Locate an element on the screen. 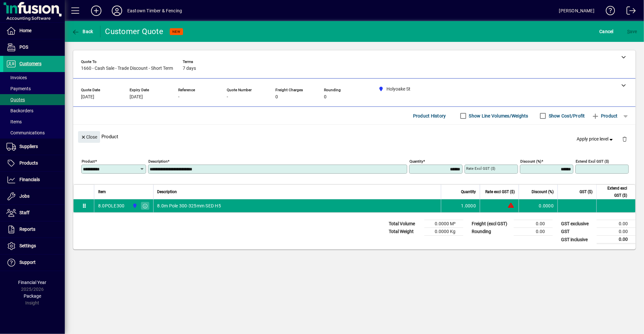 This screenshot has height=334, width=644. button: Delete is located at coordinates (625, 139).